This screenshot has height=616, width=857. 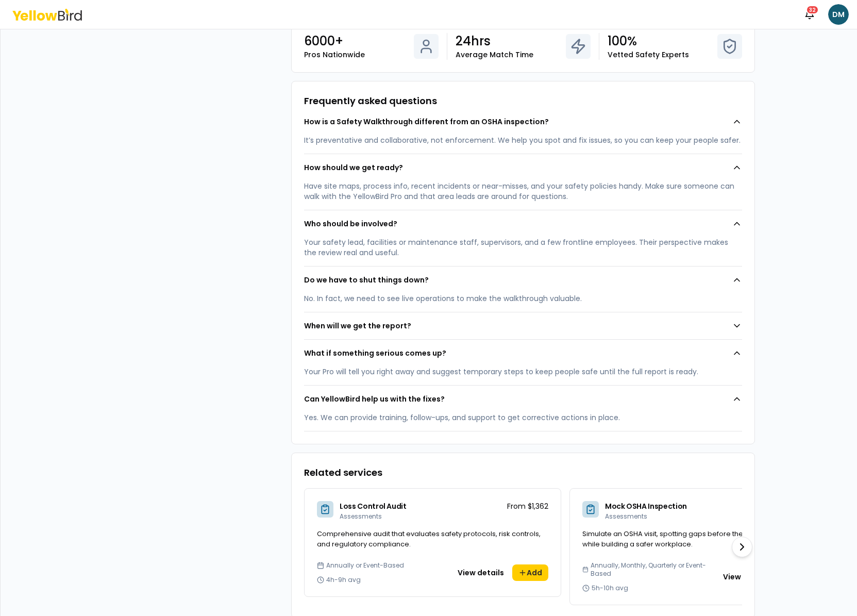 What do you see at coordinates (524, 251) in the screenshot?
I see `div: Who should be involved?` at bounding box center [524, 251].